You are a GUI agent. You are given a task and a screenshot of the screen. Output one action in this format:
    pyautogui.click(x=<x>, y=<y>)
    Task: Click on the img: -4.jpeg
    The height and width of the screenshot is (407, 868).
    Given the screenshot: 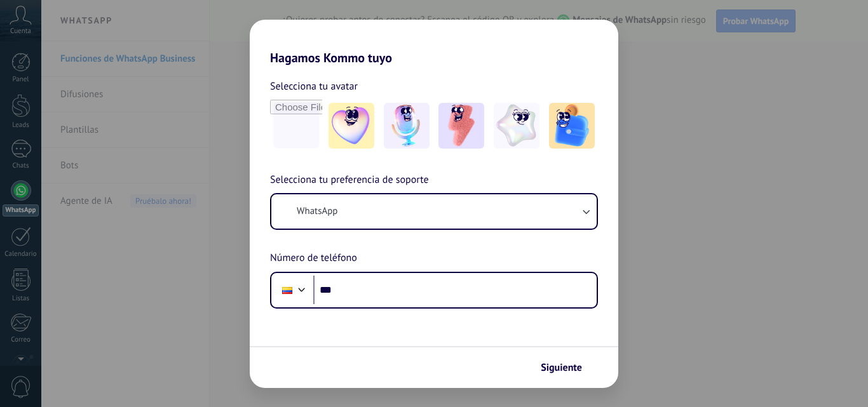 What is the action you would take?
    pyautogui.click(x=517, y=125)
    